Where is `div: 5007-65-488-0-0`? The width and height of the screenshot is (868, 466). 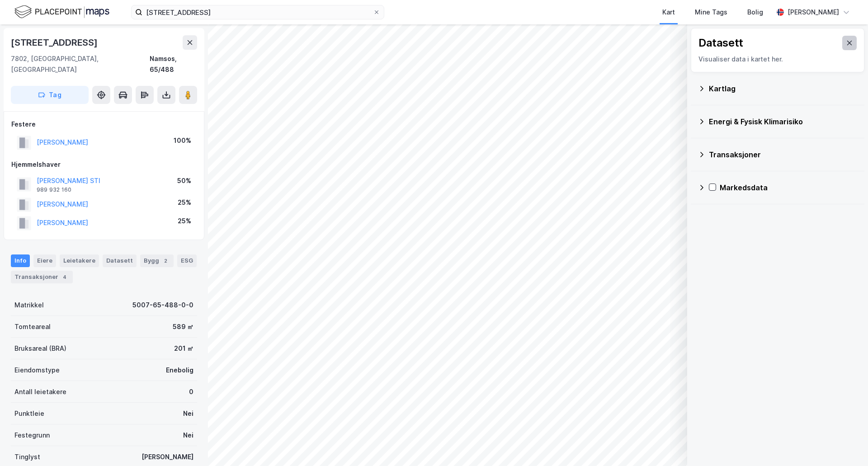
div: 5007-65-488-0-0 is located at coordinates (163, 305).